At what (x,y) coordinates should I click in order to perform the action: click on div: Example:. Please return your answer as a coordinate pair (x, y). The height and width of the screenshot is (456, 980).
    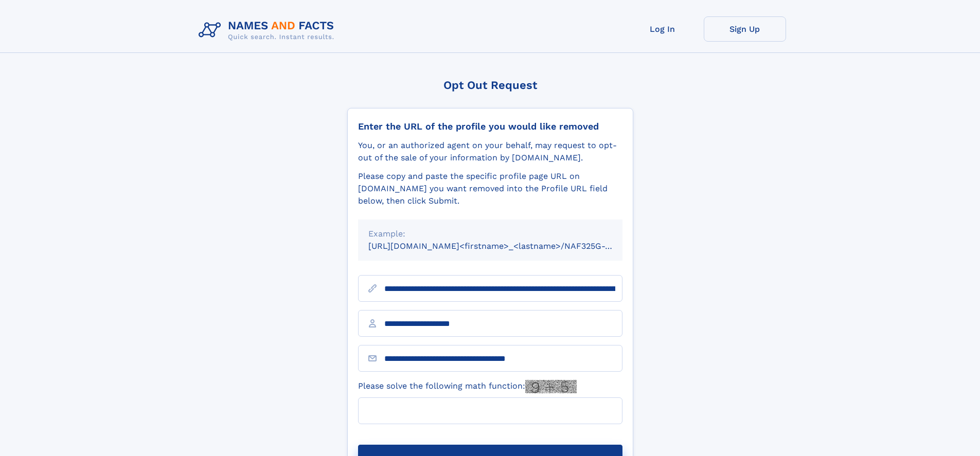
    Looking at the image, I should click on (490, 233).